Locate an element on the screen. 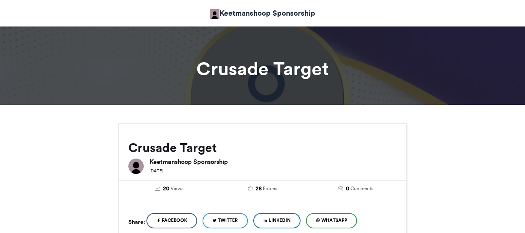 The image size is (525, 233). span: 0 is located at coordinates (348, 189).